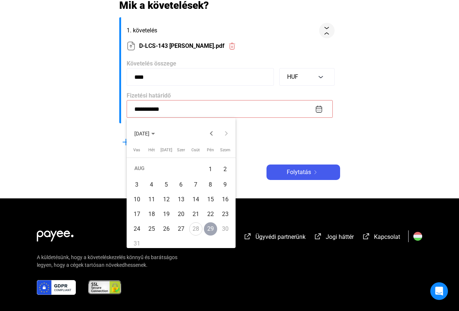  I want to click on span: Pén, so click(210, 150).